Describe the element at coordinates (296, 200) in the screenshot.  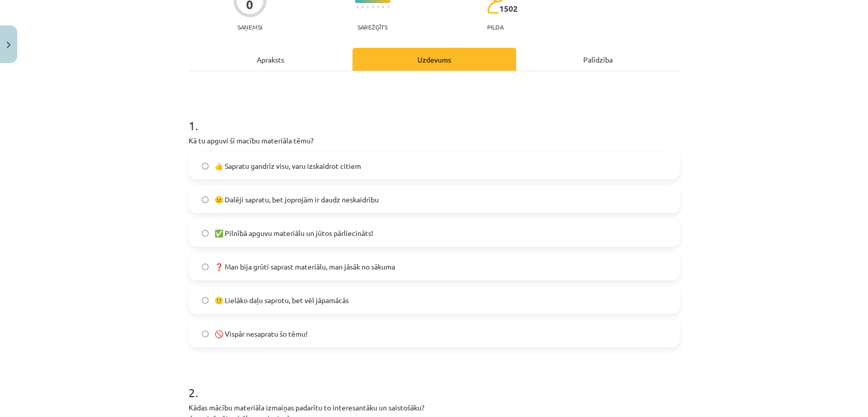
I see `span: 😐 Dalēji sapratu, bet joprojām ir daudz neskaidrību` at that location.